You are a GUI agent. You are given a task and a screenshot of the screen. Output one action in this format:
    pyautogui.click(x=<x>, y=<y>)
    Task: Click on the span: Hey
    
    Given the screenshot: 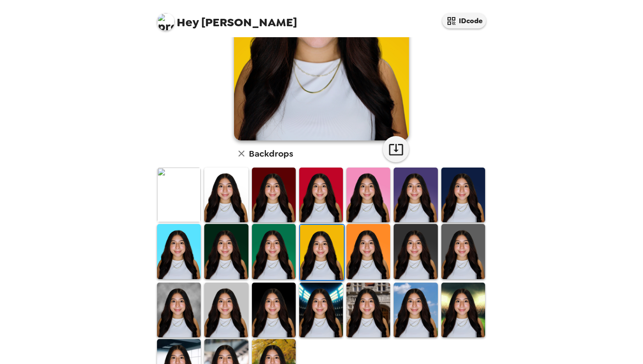 What is the action you would take?
    pyautogui.click(x=188, y=22)
    